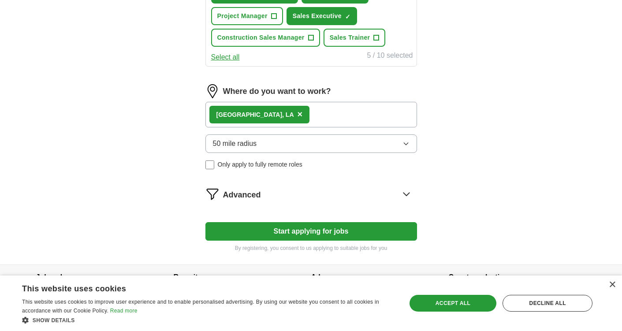 The image size is (622, 331). I want to click on span: Construction Sales Manager, so click(261, 37).